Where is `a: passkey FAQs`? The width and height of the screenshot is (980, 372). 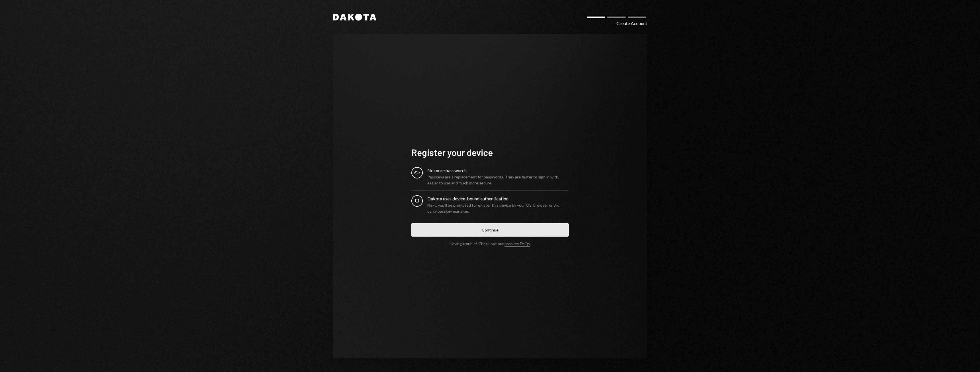
a: passkey FAQs is located at coordinates (517, 243).